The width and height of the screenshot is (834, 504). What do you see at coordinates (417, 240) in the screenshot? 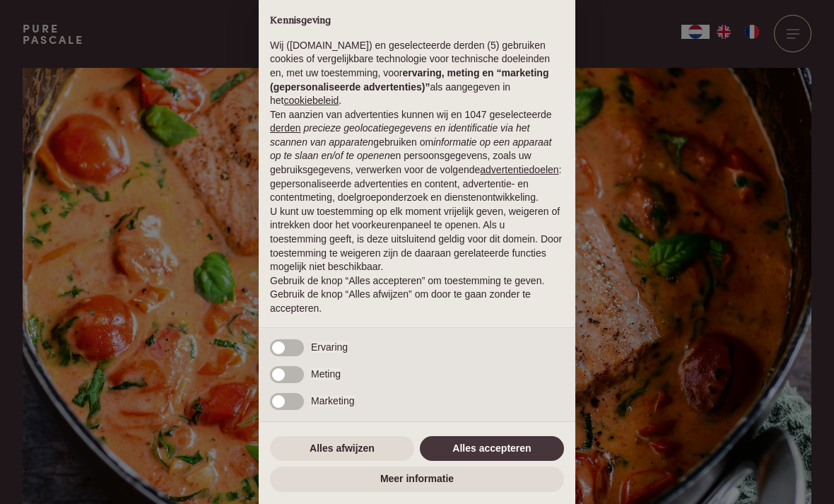
I see `p: U kunt uw toestemming op elk moment vrijelijk geven, weigeren of intrekken door het voorkeurenpan...` at bounding box center [417, 240].